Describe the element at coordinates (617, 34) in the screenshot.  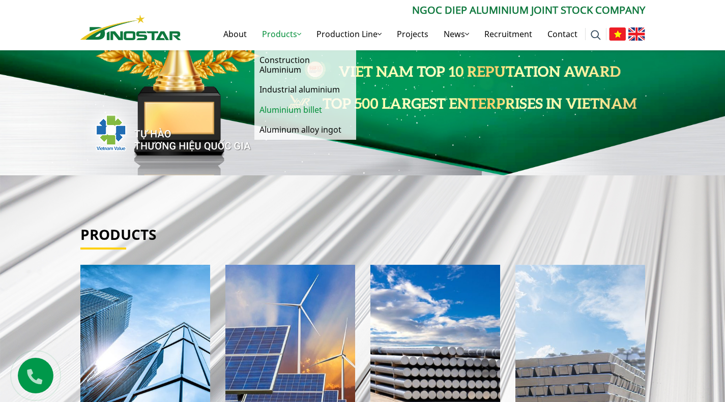
I see `img: Tiếng Việt` at that location.